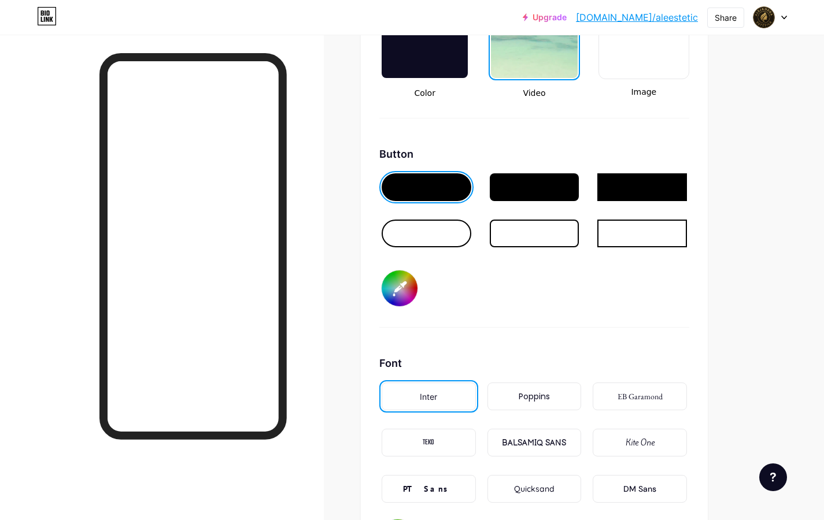 Image resolution: width=824 pixels, height=520 pixels. I want to click on span: Color, so click(424, 93).